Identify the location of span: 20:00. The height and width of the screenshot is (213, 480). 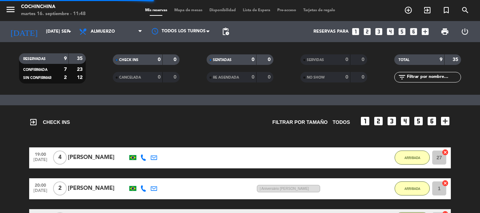
(40, 185).